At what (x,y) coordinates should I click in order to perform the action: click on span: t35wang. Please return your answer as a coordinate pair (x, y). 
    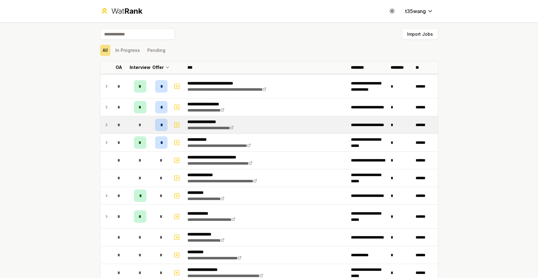
    Looking at the image, I should click on (416, 11).